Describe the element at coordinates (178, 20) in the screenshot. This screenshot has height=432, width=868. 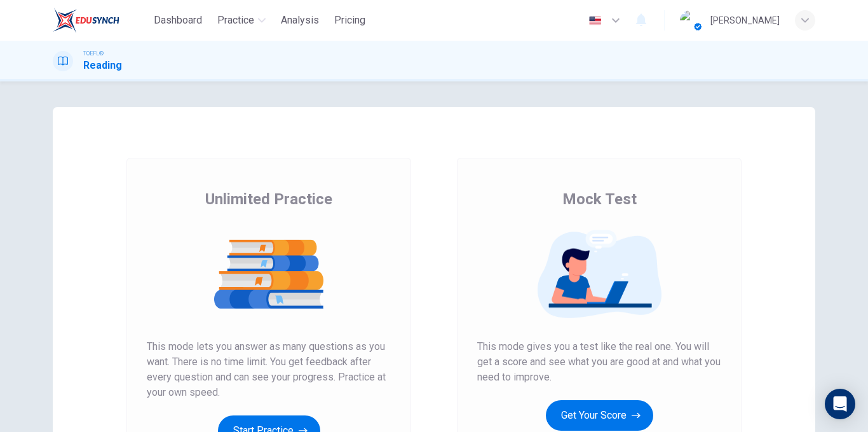
I see `button: Dashboard` at that location.